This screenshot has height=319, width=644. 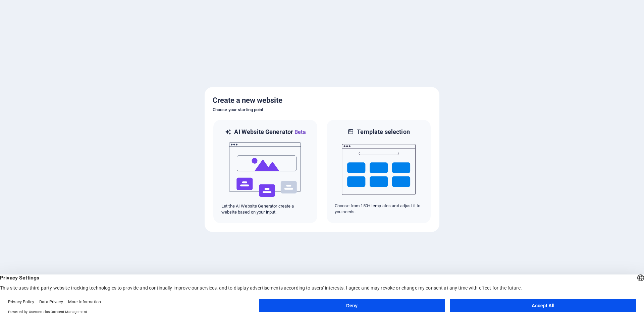 What do you see at coordinates (379, 172) in the screenshot?
I see `div: Template selectionChoose from 150+ templates and adjust it to you needs.` at bounding box center [379, 172].